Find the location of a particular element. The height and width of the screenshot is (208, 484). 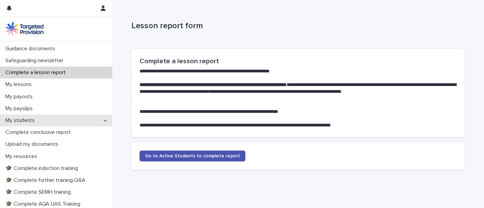

p: Upload my documents is located at coordinates (33, 144).